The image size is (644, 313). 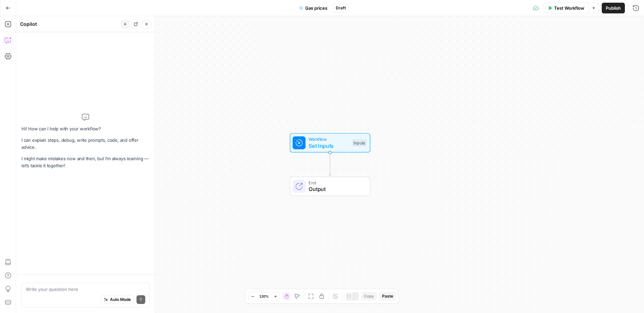 I want to click on span: Gas prices, so click(x=316, y=8).